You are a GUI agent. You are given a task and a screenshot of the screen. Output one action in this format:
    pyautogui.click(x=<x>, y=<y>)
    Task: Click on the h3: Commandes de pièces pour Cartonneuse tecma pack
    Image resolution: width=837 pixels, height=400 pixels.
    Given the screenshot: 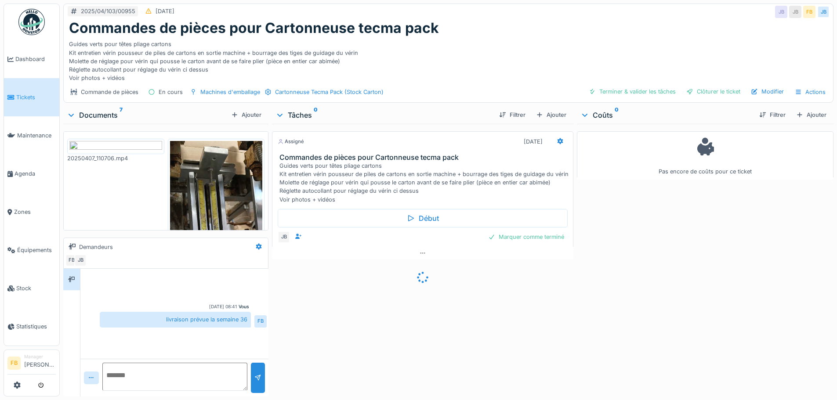 What is the action you would take?
    pyautogui.click(x=424, y=157)
    